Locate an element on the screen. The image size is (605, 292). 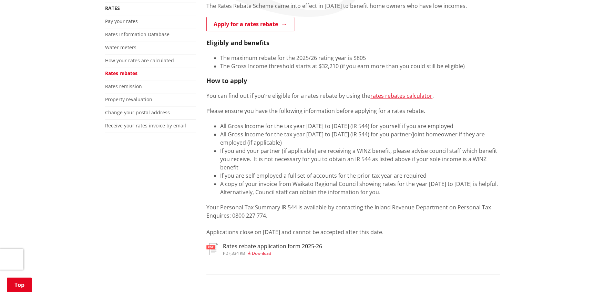
li: If you and your partner (if applicable) are receiving a WINZ benefit, please advise council staff... is located at coordinates (360, 159).